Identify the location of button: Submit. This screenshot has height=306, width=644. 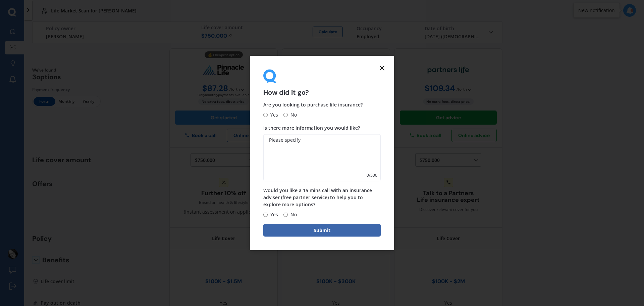
(322, 230).